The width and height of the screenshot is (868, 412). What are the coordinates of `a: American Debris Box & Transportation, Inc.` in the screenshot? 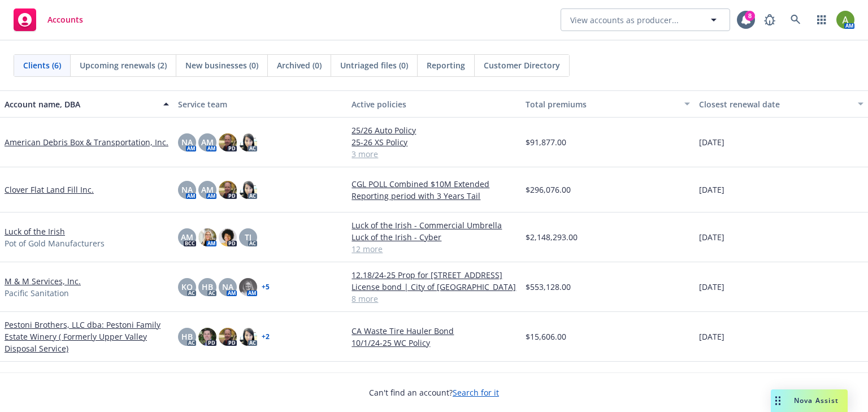 It's located at (86, 142).